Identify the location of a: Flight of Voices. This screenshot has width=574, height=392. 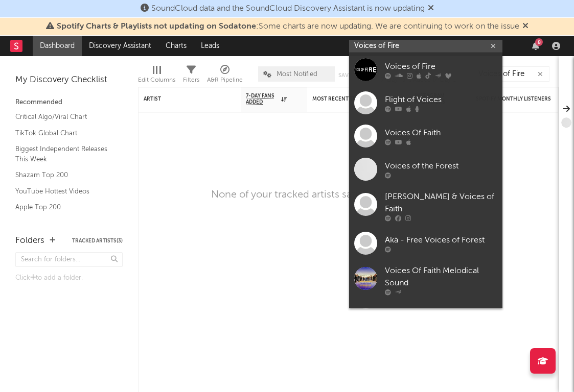
(426, 103).